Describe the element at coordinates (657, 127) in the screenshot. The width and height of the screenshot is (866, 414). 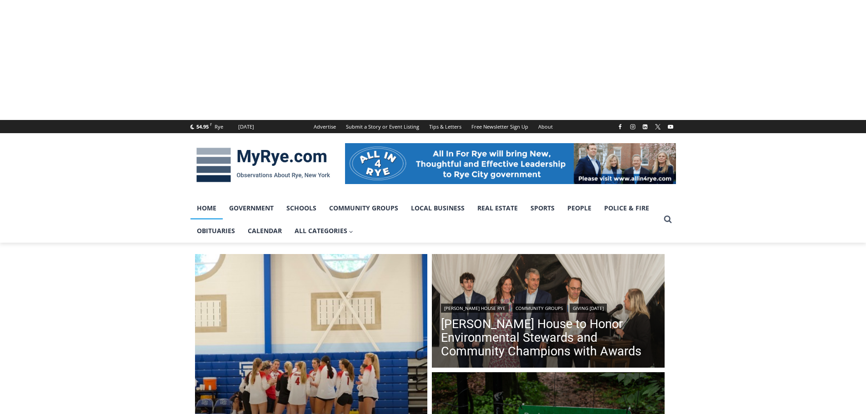
I see `a: X` at that location.